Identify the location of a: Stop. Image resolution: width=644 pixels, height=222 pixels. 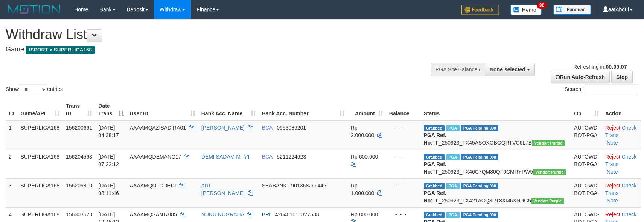
(622, 77).